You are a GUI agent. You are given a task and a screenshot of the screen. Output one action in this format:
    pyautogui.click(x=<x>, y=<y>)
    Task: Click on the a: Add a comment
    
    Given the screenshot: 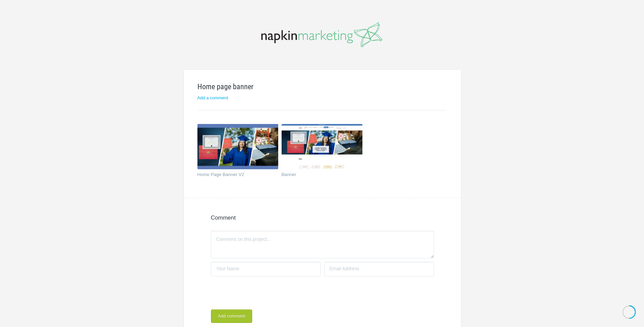 What is the action you would take?
    pyautogui.click(x=213, y=98)
    